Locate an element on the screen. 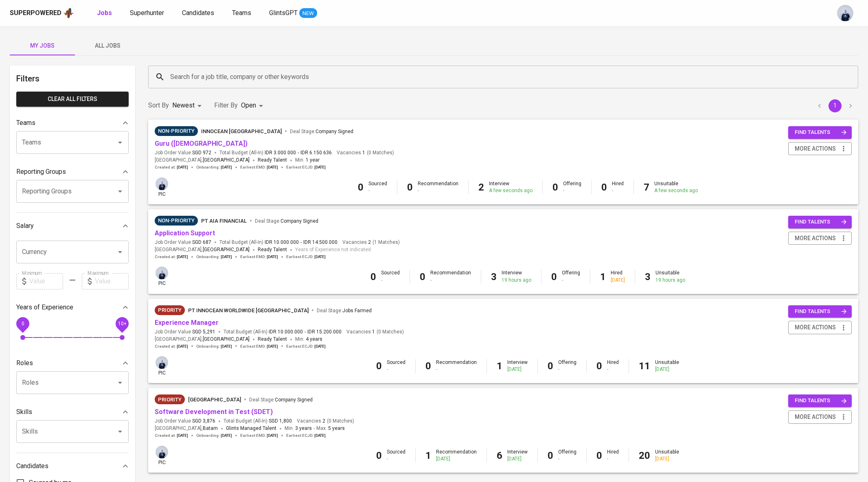  span: Min. is located at coordinates (298, 428).